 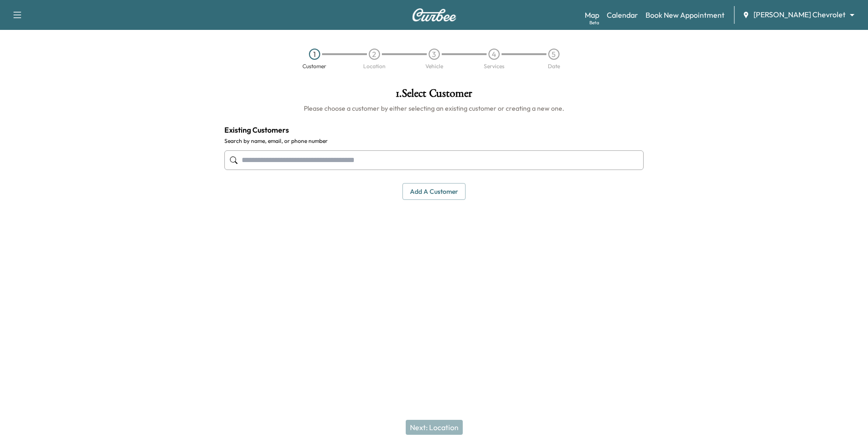 I want to click on div: Beta, so click(x=594, y=23).